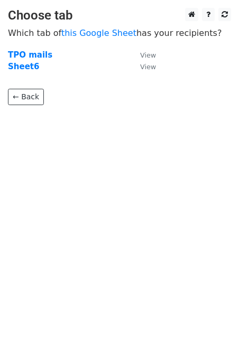  What do you see at coordinates (119, 33) in the screenshot?
I see `p: Which tab of has your recipients?` at bounding box center [119, 33].